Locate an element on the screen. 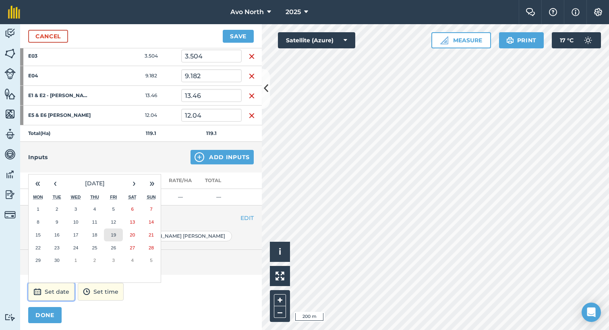  abbr: Tuesday is located at coordinates (57, 197).